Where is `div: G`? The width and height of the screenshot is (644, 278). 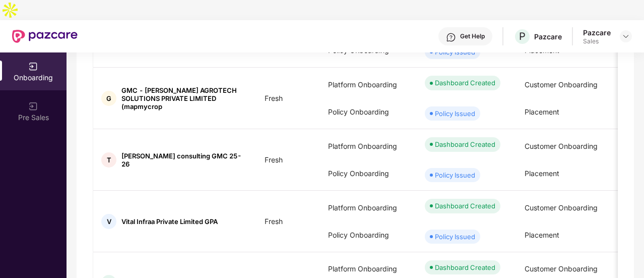 div: G is located at coordinates (109, 98).